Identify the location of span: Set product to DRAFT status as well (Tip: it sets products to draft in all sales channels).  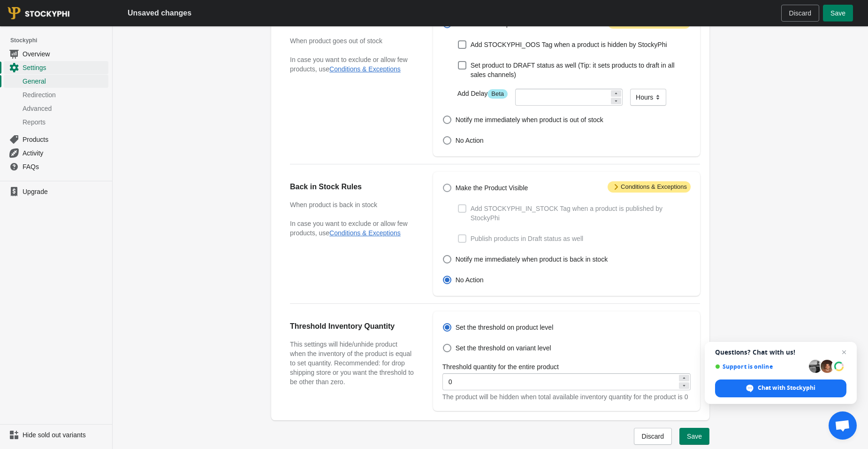
(580, 70).